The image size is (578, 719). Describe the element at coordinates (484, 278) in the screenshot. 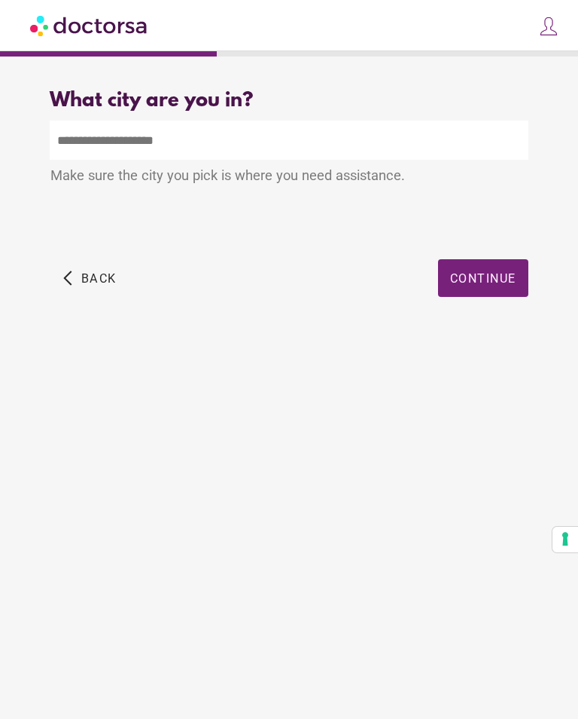

I see `span: Continue` at that location.